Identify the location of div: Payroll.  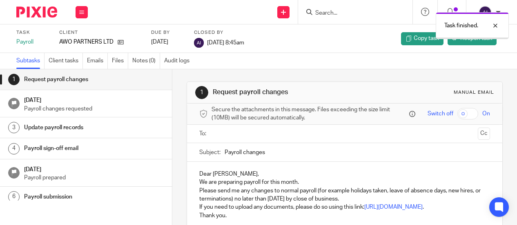
(33, 42).